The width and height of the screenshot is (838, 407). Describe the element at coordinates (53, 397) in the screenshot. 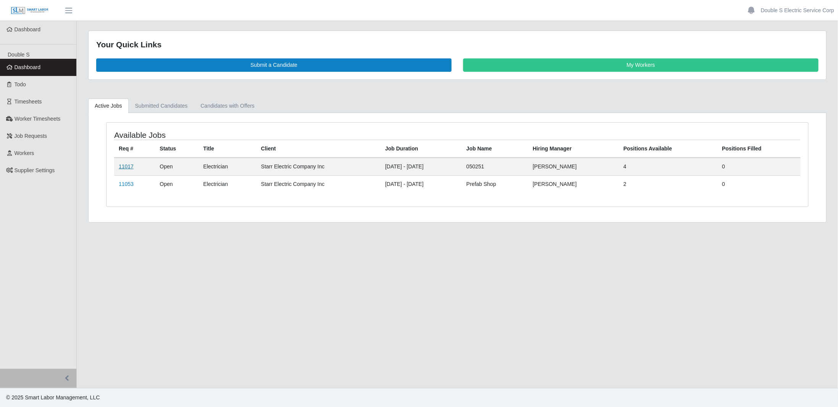

I see `span: © 2025 Smart Labor Management, LLC` at that location.